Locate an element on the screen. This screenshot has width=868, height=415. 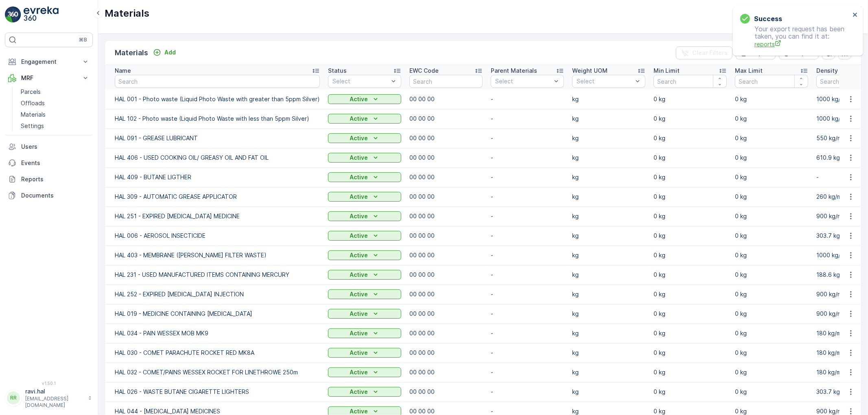
p: HAL 034 - PAIN WESSEX MOB MK9 is located at coordinates (217, 333).